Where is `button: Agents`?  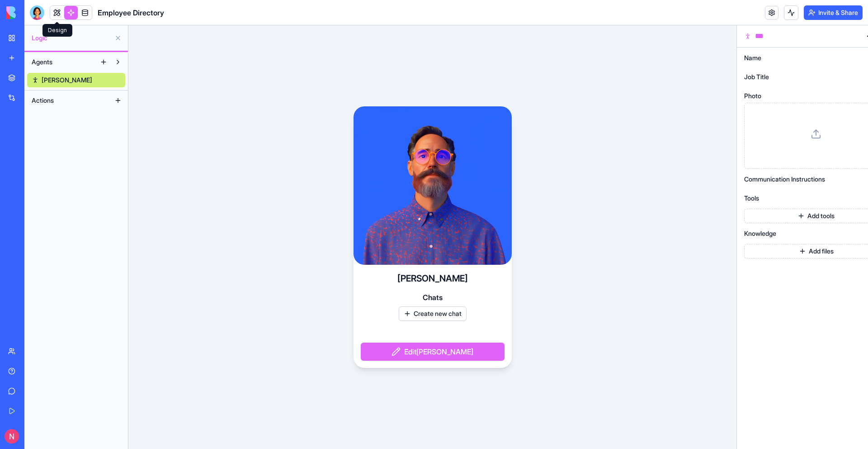 button: Agents is located at coordinates (62, 62).